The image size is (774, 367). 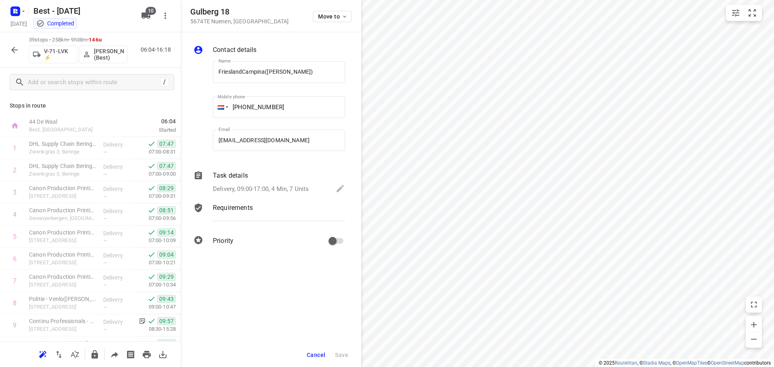 I want to click on p: Sint Urbanusweg 17, Venlo, so click(x=63, y=196).